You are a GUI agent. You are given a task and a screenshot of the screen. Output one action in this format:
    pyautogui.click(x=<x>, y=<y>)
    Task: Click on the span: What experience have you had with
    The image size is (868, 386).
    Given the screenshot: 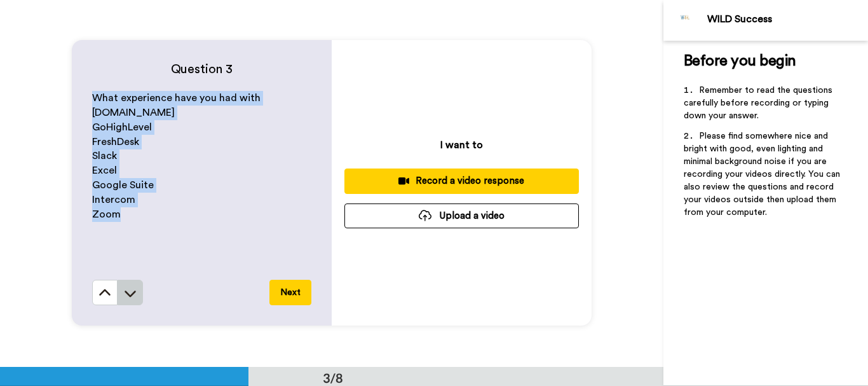 What is the action you would take?
    pyautogui.click(x=176, y=98)
    